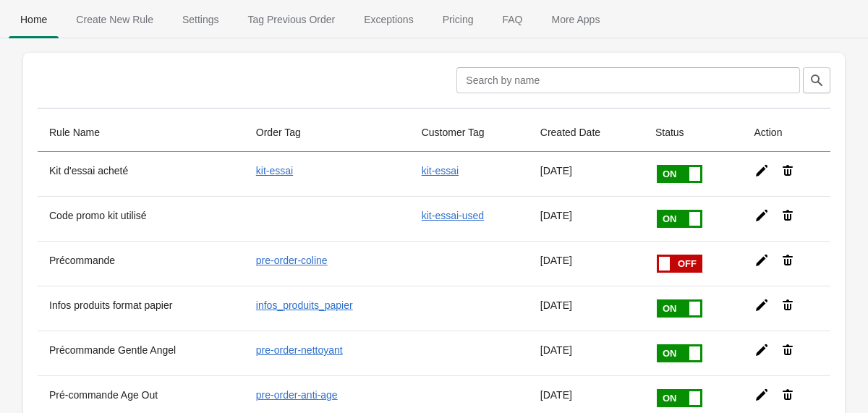 This screenshot has width=868, height=413. I want to click on th: Created Date, so click(587, 133).